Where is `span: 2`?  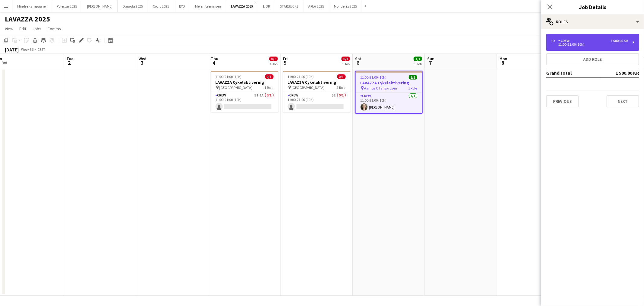 span: 2 is located at coordinates (69, 63).